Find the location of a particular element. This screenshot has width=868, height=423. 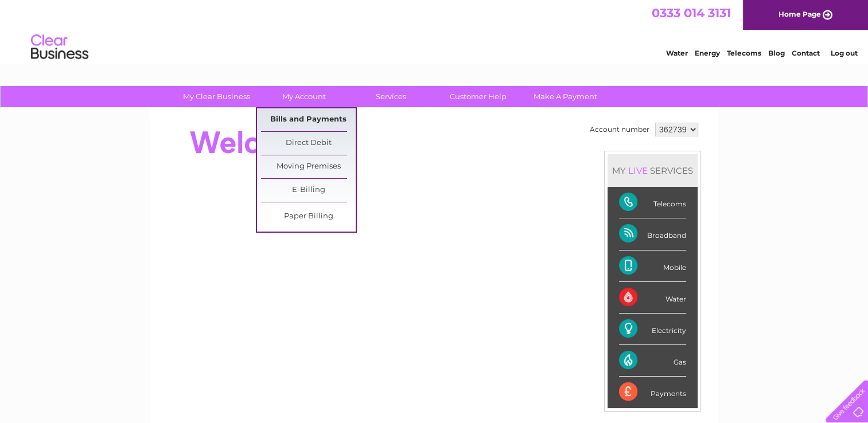

div: Mobile is located at coordinates (652, 266).